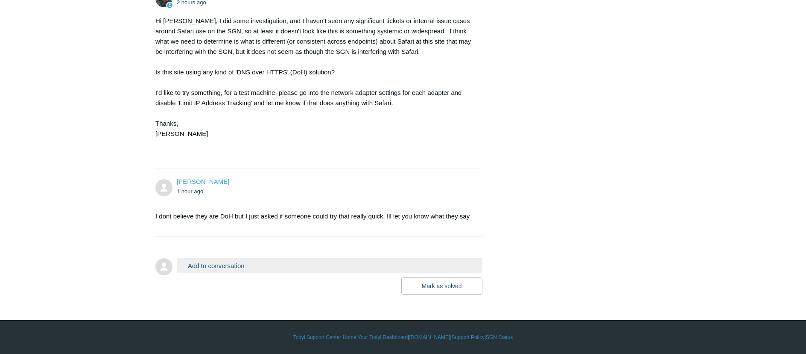  I want to click on p: I dont believe they are DoH but I just asked if someone could try that really quick. Ill let you ..., so click(315, 216).